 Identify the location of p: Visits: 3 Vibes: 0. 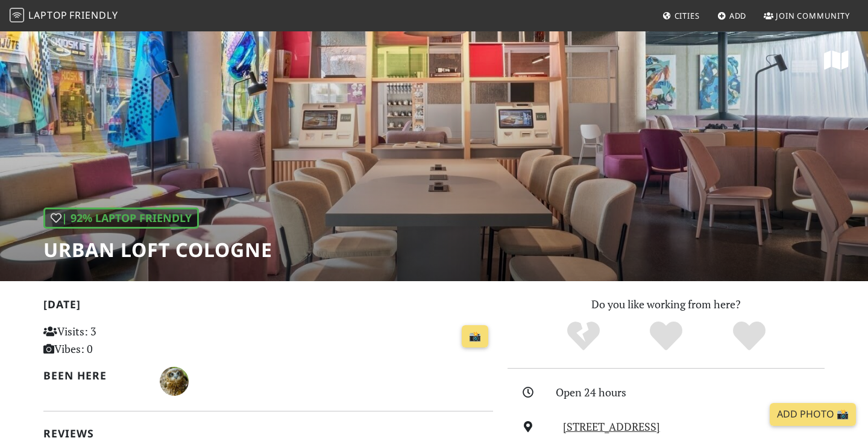
(113, 340).